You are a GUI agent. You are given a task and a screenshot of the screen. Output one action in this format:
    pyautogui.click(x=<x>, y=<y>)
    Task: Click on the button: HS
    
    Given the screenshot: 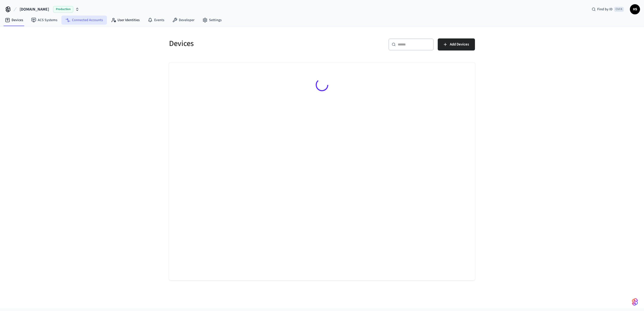 What is the action you would take?
    pyautogui.click(x=635, y=9)
    